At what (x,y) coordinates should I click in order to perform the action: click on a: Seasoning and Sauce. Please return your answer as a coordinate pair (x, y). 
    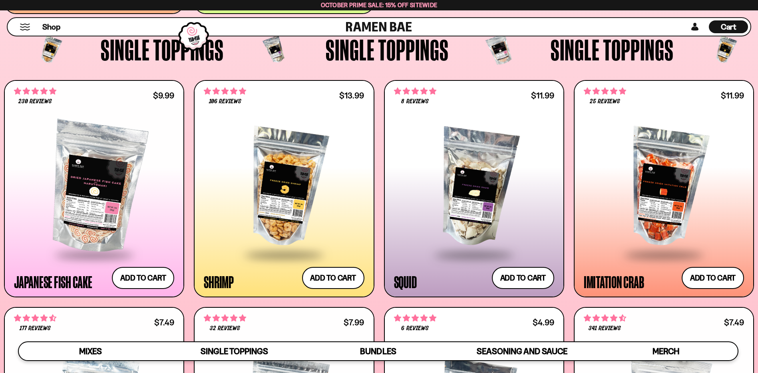
    Looking at the image, I should click on (522, 351).